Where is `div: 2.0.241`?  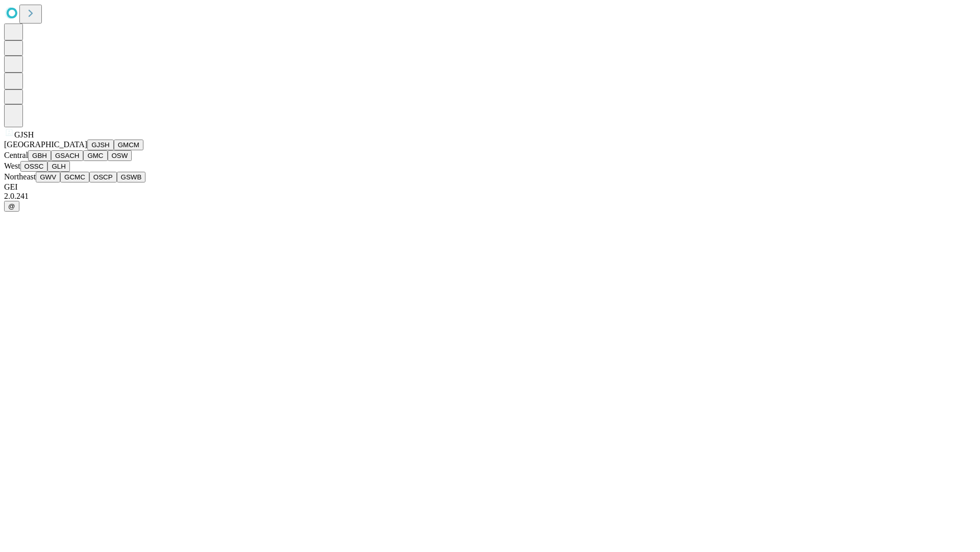 div: 2.0.241 is located at coordinates (490, 196).